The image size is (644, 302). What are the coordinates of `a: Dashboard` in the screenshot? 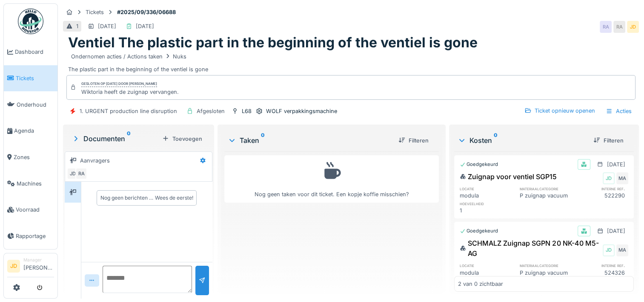 It's located at (30, 52).